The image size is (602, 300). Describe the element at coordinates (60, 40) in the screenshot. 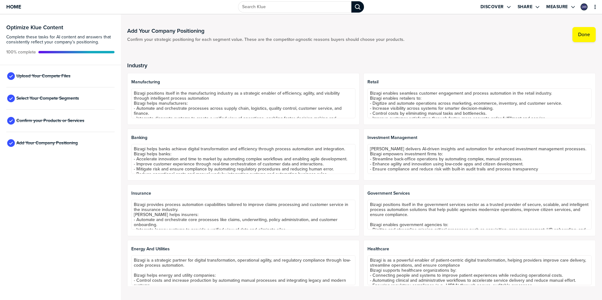

I see `span: Complete these tasks for AI content and answers that consistently reflect your company’s position...` at that location.